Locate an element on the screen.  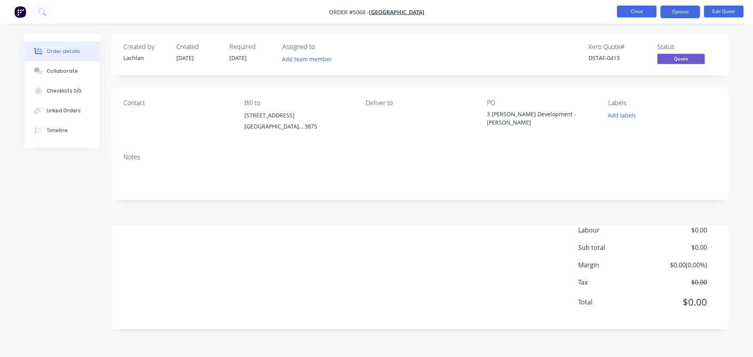
div: Status is located at coordinates (687, 47).